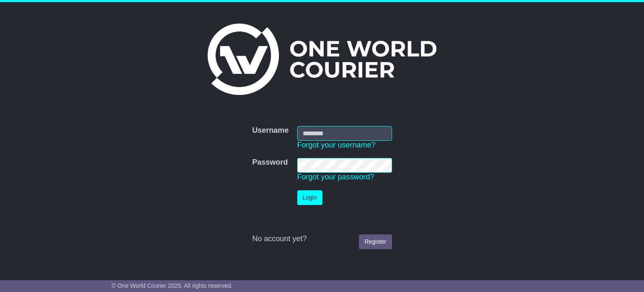 The width and height of the screenshot is (644, 292). What do you see at coordinates (375, 241) in the screenshot?
I see `a: Register` at bounding box center [375, 241].